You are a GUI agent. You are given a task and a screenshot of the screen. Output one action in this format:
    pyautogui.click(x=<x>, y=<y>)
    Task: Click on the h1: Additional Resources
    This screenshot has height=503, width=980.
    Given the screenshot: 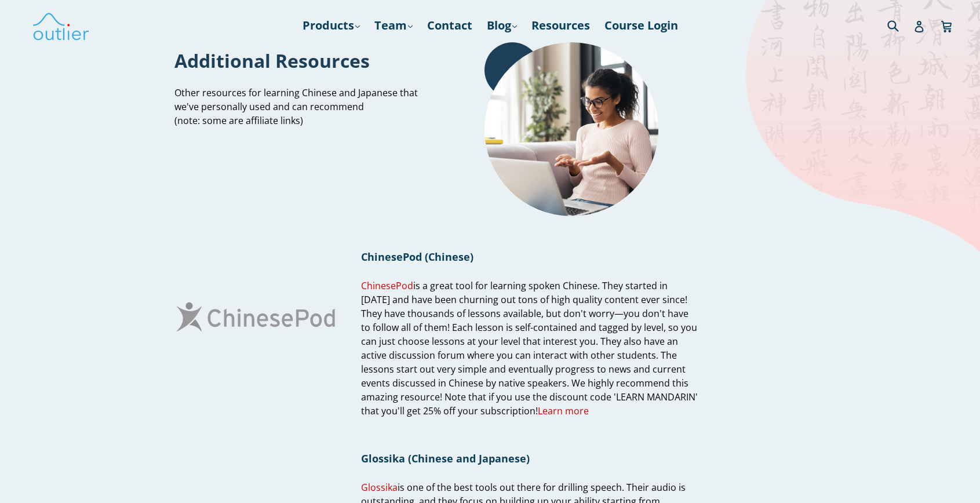 What is the action you would take?
    pyautogui.click(x=301, y=61)
    